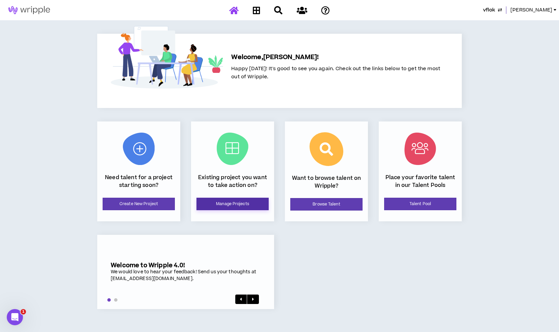  Describe the element at coordinates (492, 10) in the screenshot. I see `button: vflok` at that location.